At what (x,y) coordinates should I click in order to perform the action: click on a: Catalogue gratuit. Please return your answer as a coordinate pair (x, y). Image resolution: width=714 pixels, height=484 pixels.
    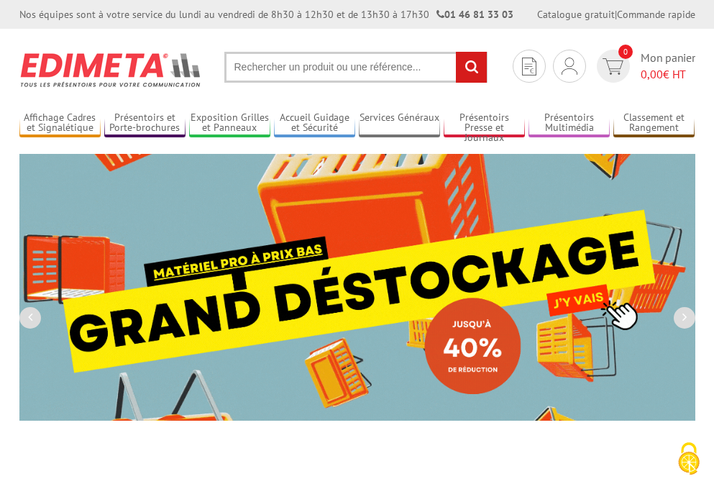
    Looking at the image, I should click on (576, 14).